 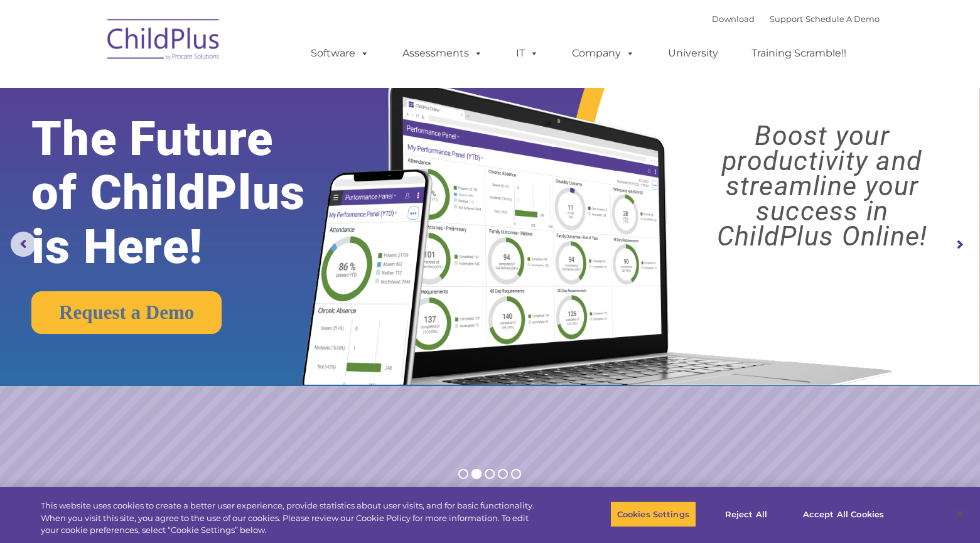 What do you see at coordinates (821, 185) in the screenshot?
I see `rs-layer: Boost your productivity and streamline your success in ChildPlus Online!` at bounding box center [821, 185].